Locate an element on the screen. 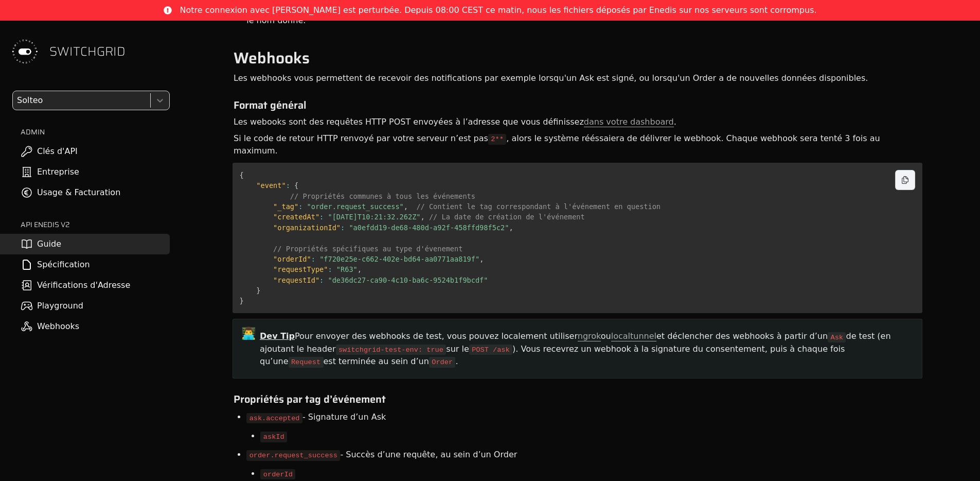  div: Les webooks sont des requêtes HTTP POST envoyées à l’adresse que vous définissez . is located at coordinates (577, 122).